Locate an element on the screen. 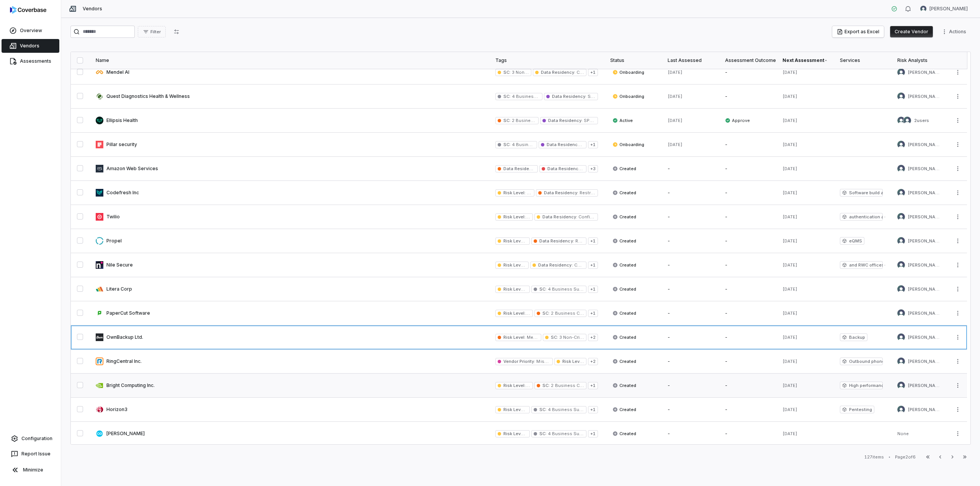  span: authentication and identity is located at coordinates (862, 217).